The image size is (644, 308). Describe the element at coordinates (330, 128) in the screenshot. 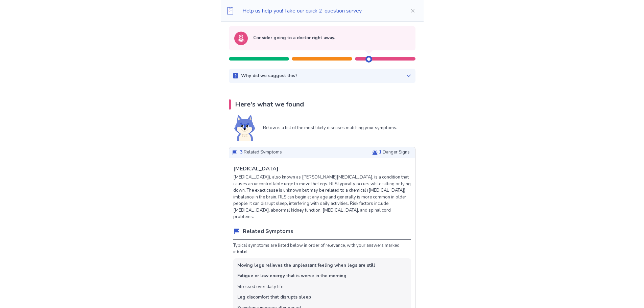

I see `p: Below is a list of the most likely diseases matching your symptoms.` at that location.